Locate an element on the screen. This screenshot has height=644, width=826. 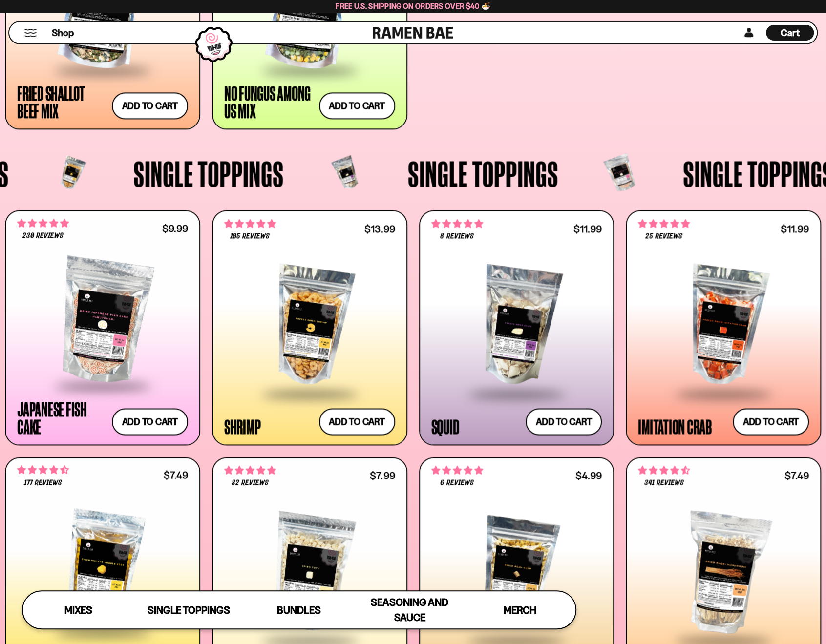
span: Free U.S. Shipping on Orders over $40 🍜 is located at coordinates (413, 5).